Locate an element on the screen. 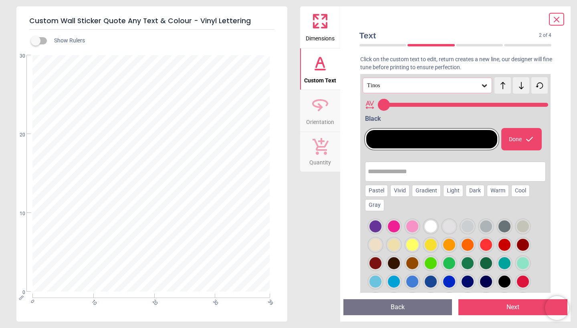 This screenshot has width=577, height=328. h5: Custom Wall Sticker Quote Any Text & Colour - Vinyl Lettering is located at coordinates (152, 21).